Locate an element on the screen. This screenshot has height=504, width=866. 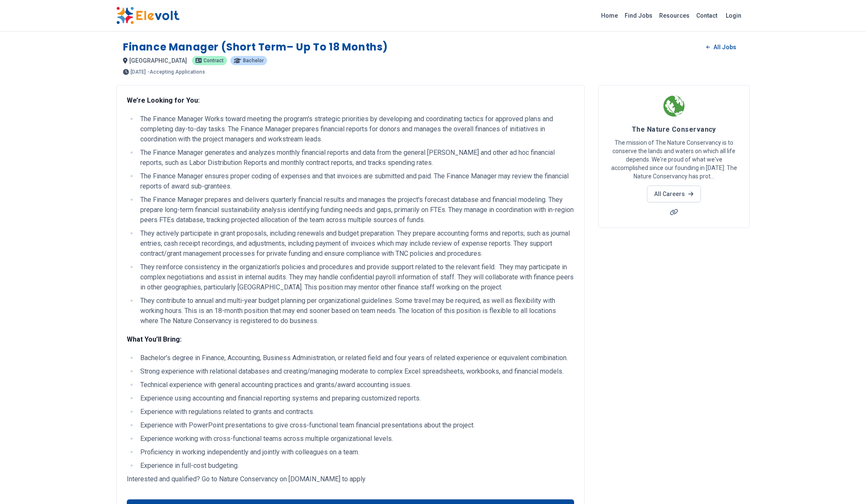
a: All Careers is located at coordinates (673, 194).